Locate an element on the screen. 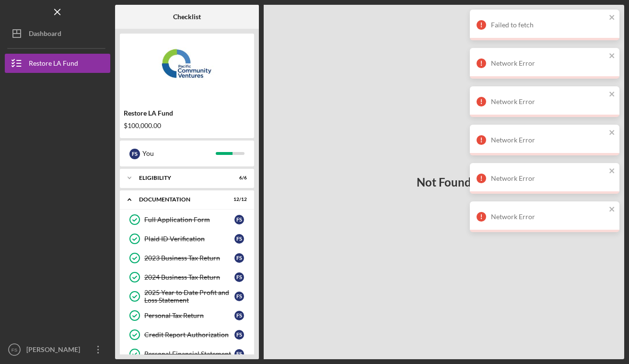 This screenshot has height=364, width=629. div: Personal Tax Return is located at coordinates (189, 316).